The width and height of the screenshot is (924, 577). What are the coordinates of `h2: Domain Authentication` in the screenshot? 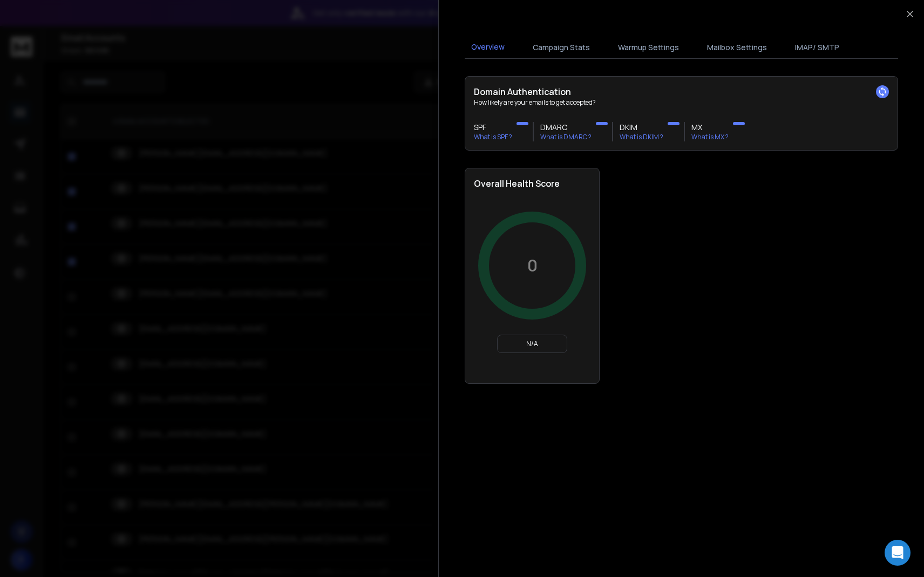 It's located at (681, 92).